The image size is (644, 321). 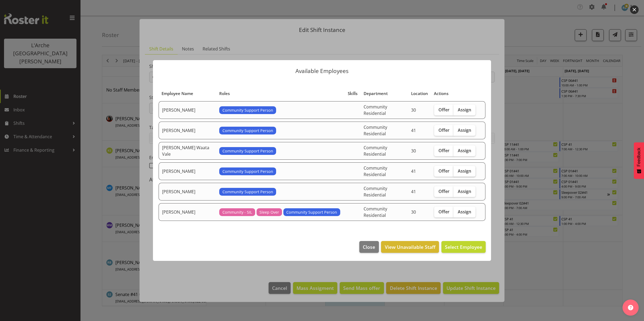 I want to click on div: Actions, so click(x=455, y=93).